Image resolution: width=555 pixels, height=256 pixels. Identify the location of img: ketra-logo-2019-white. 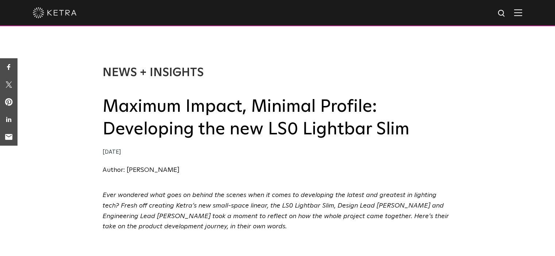
(55, 13).